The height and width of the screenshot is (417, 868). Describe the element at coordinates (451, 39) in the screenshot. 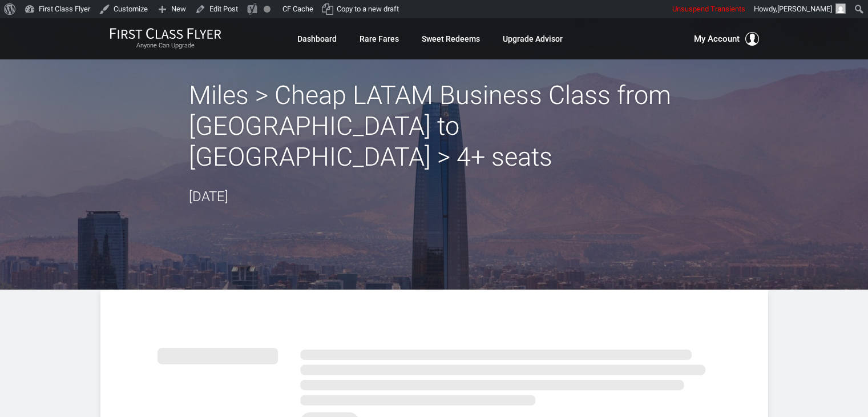

I see `a: Sweet Redeems` at that location.